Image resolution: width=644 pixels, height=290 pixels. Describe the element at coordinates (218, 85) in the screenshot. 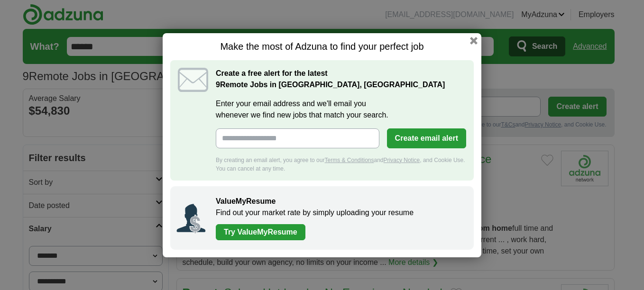

I see `span: 9` at that location.